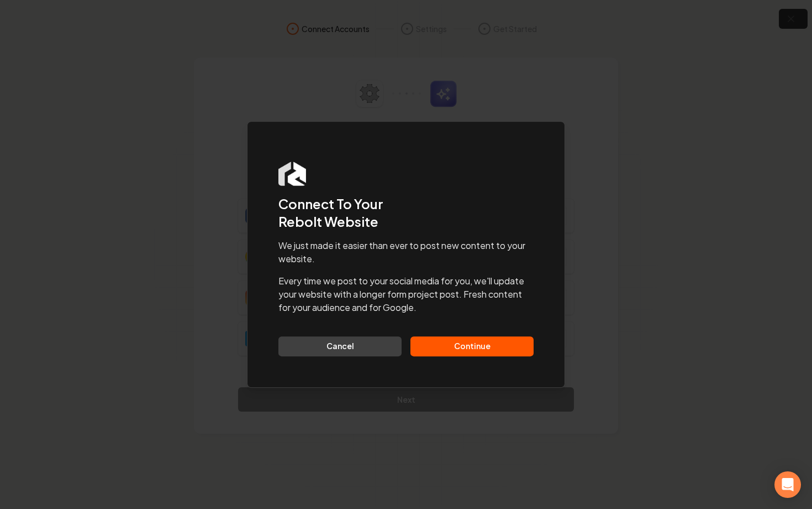  What do you see at coordinates (292, 173) in the screenshot?
I see `img: Rebolt Logo` at bounding box center [292, 173].